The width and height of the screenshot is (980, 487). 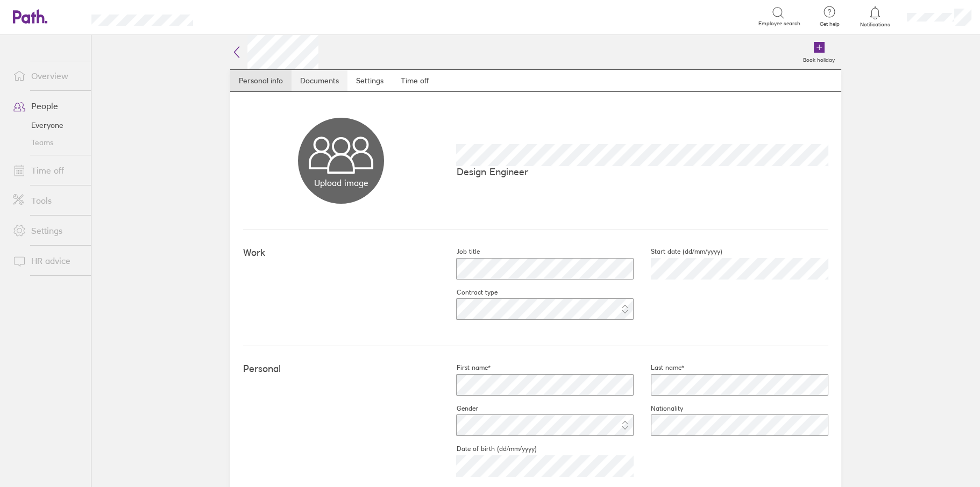 What do you see at coordinates (47, 125) in the screenshot?
I see `a: Everyone` at bounding box center [47, 125].